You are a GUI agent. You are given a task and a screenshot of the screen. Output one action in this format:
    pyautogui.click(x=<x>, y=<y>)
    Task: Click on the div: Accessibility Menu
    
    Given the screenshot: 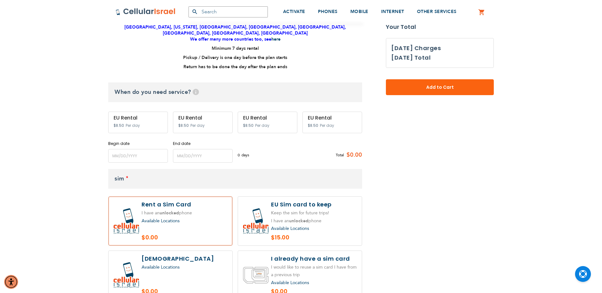 What is the action you would take?
    pyautogui.click(x=11, y=282)
    